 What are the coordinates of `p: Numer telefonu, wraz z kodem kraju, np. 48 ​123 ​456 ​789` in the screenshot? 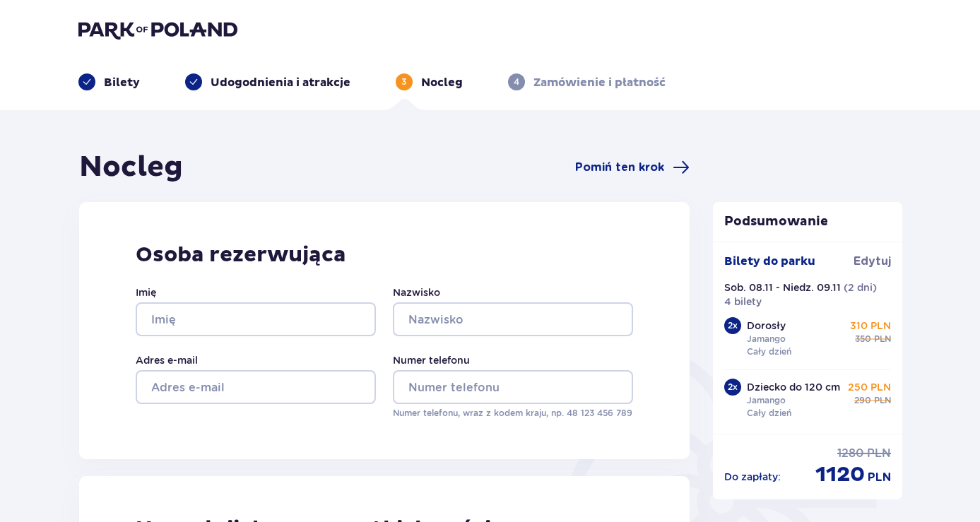 It's located at (513, 414).